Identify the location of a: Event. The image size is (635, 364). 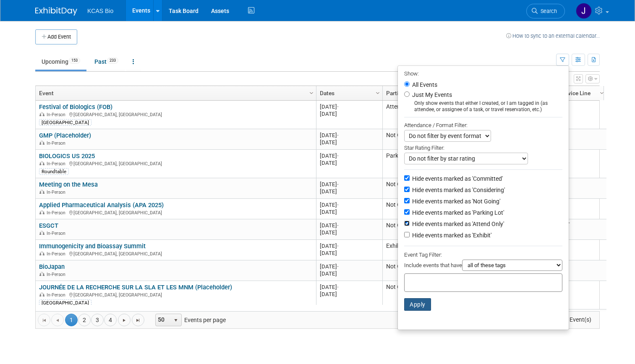
(175, 93).